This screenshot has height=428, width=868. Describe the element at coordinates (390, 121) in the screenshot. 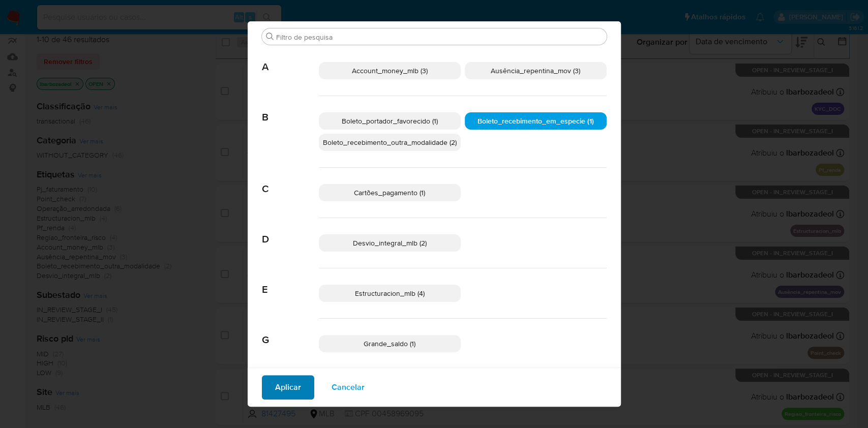

I see `span: Boleto_portador_favorecido (1)` at that location.